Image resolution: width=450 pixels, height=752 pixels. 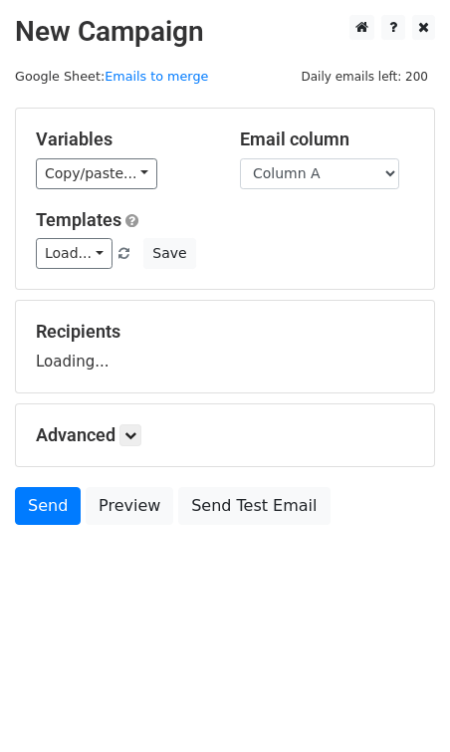 What do you see at coordinates (225, 435) in the screenshot?
I see `h5: Advanced` at bounding box center [225, 435].